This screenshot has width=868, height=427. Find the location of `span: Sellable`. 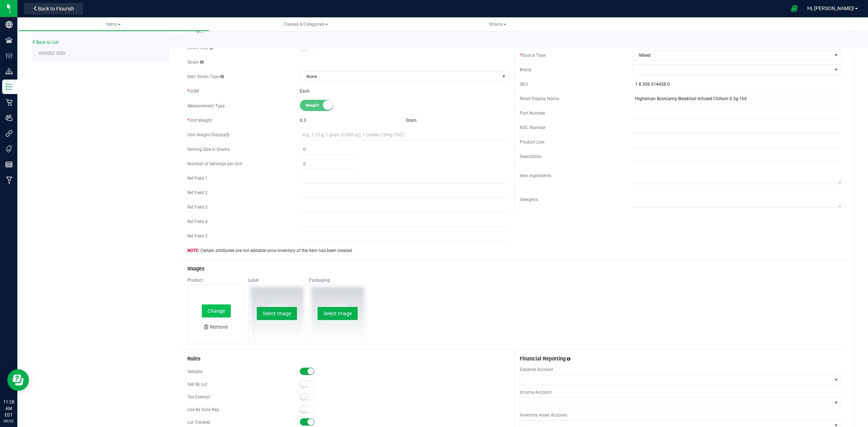

span: Sellable is located at coordinates (195, 372).